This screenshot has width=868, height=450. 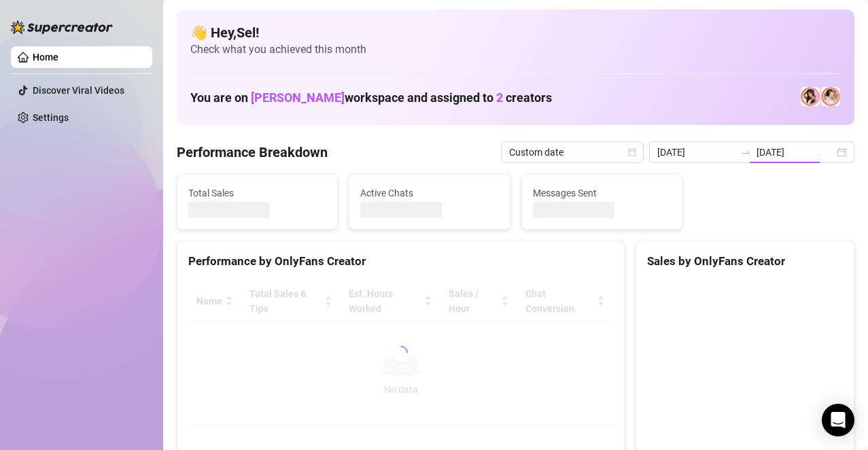 I want to click on h1: You are on workspace and assigned to creators, so click(x=371, y=98).